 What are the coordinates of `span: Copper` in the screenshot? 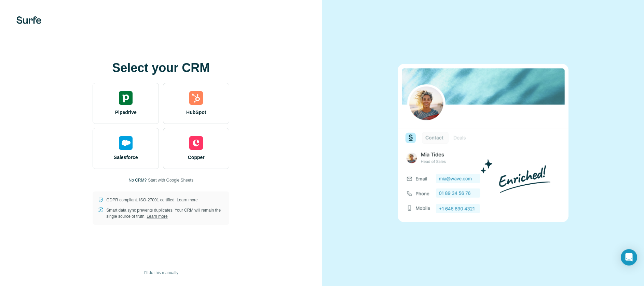 It's located at (196, 157).